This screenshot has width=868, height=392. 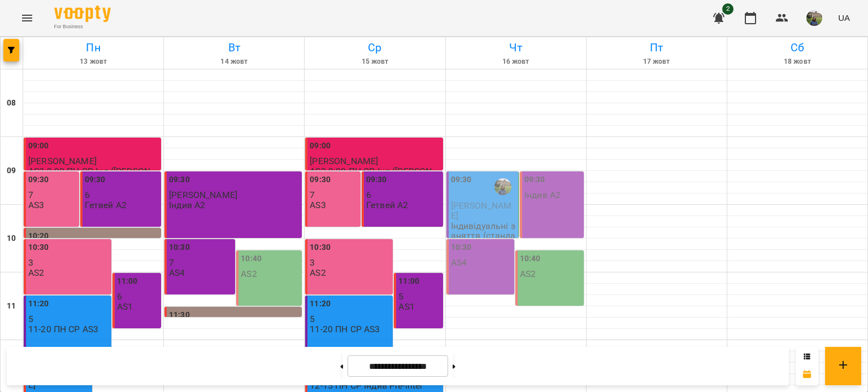 I want to click on span: For Business, so click(x=83, y=27).